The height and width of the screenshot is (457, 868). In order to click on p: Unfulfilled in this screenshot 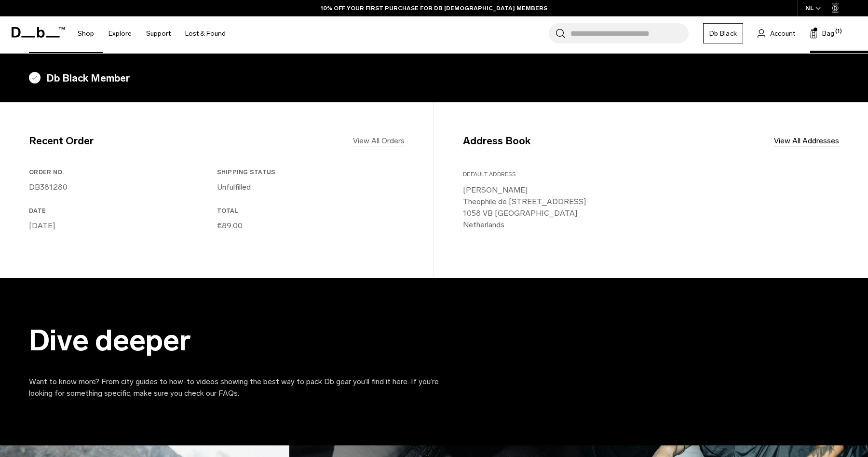, I will do `click(309, 187)`.